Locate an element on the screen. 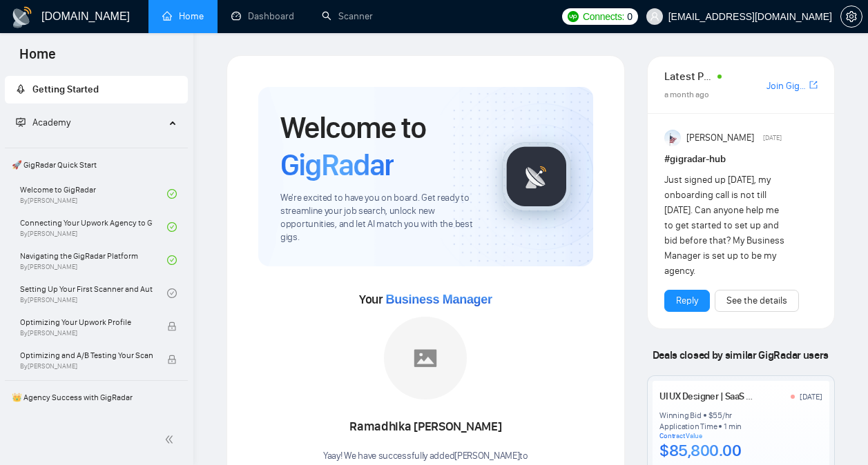 The width and height of the screenshot is (868, 465). img: gigradar-logo.png is located at coordinates (537, 176).